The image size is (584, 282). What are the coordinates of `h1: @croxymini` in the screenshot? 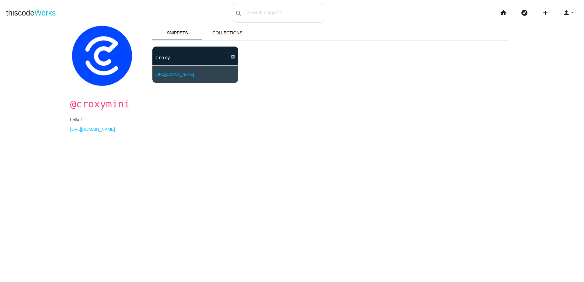 It's located at (105, 104).